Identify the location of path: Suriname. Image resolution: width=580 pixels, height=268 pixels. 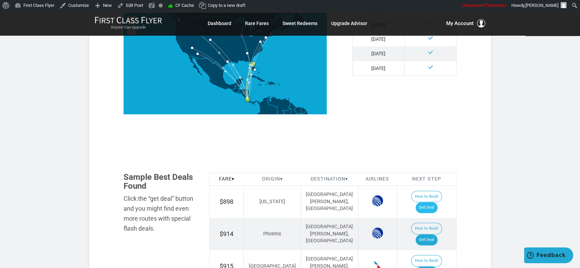
(298, 111).